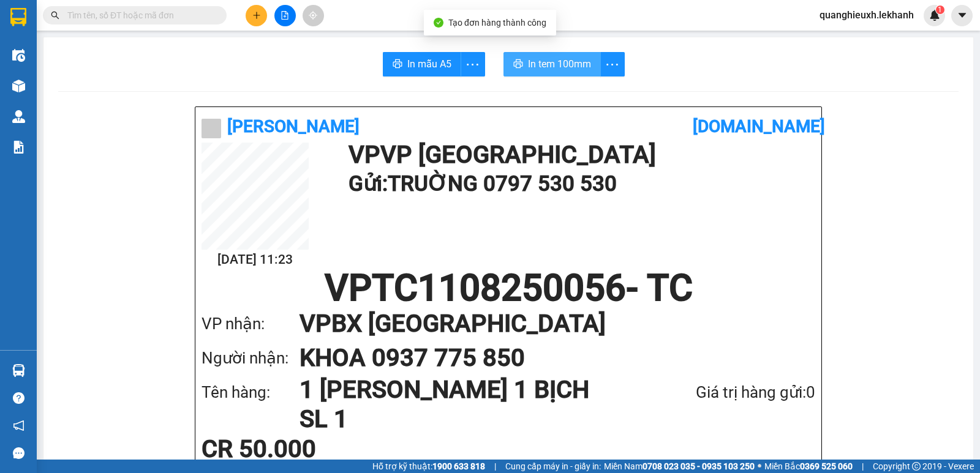 This screenshot has width=980, height=473. Describe the element at coordinates (158, 18) in the screenshot. I see `span: Nhận:` at that location.